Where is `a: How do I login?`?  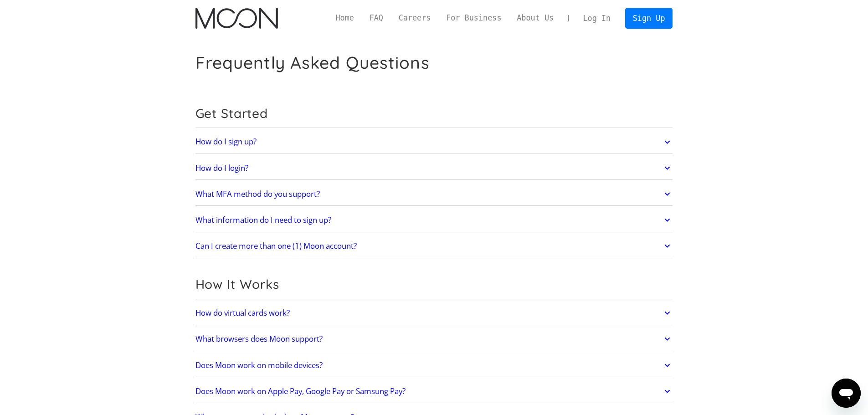 a: How do I login? is located at coordinates (434, 168).